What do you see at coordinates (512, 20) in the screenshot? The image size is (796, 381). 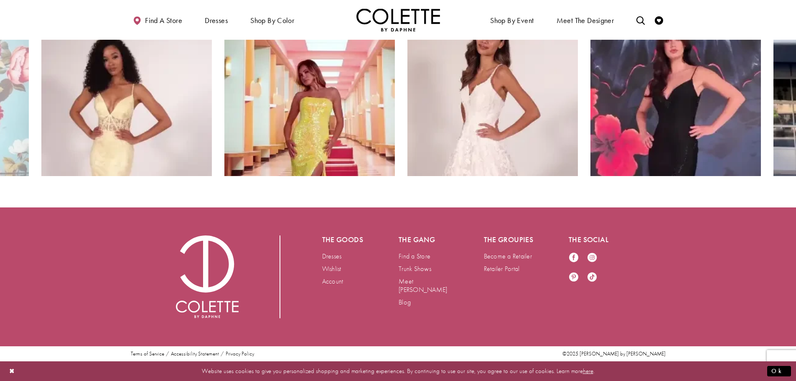 I see `span: Shop By Event` at bounding box center [512, 20].